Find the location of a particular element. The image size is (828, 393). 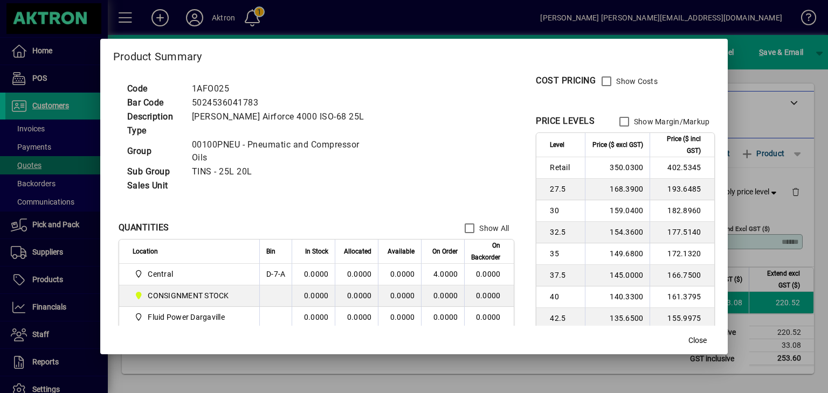

span: In Stock is located at coordinates (316, 252).